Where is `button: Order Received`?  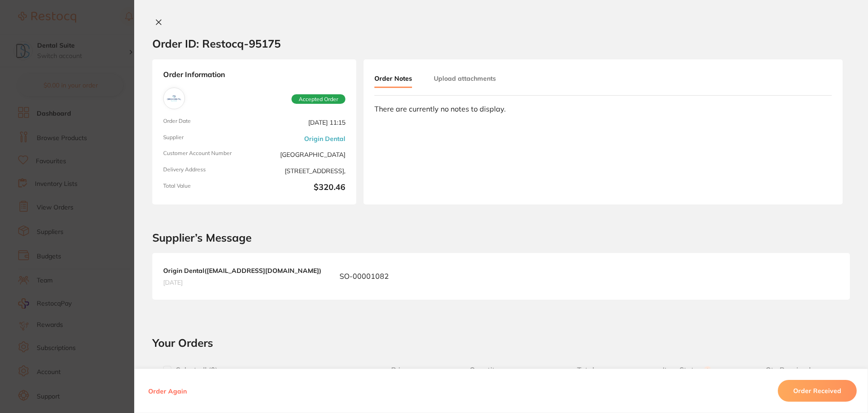 button: Order Received is located at coordinates (817, 391).